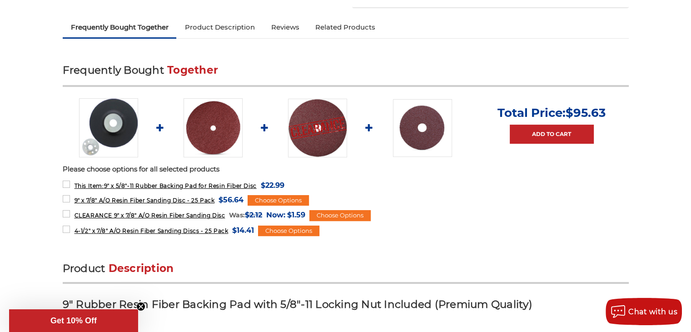 The image size is (691, 332). What do you see at coordinates (231, 199) in the screenshot?
I see `span: $56.64` at bounding box center [231, 199].